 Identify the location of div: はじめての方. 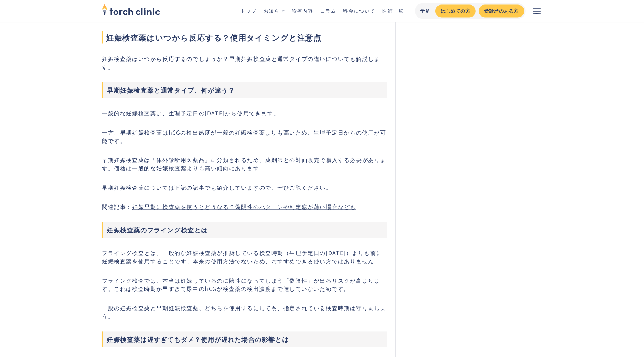
(456, 11).